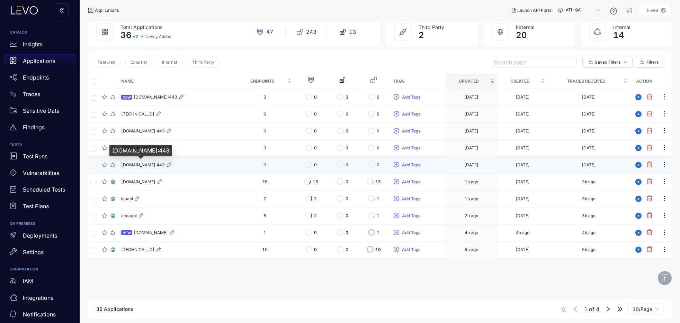 The width and height of the screenshot is (680, 323). I want to click on span: 36, so click(126, 35).